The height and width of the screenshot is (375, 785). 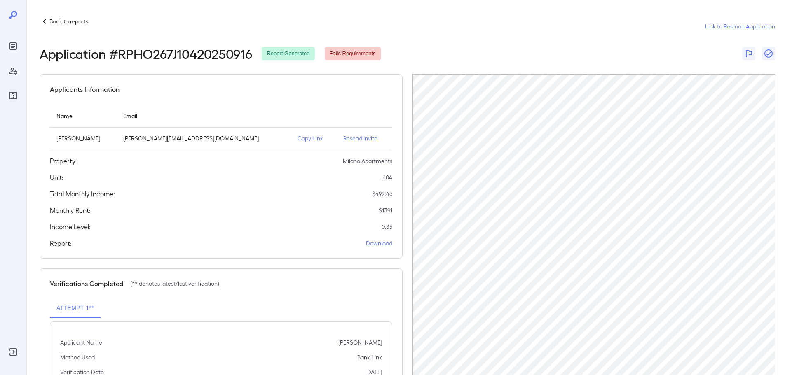 I want to click on a: Link to Resman Application, so click(x=740, y=26).